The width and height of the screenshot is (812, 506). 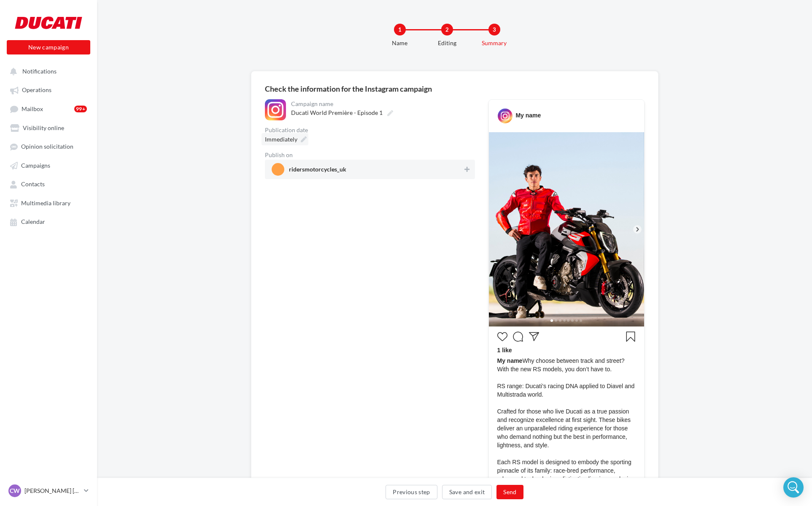 What do you see at coordinates (47, 71) in the screenshot?
I see `button: Notifications` at bounding box center [47, 71].